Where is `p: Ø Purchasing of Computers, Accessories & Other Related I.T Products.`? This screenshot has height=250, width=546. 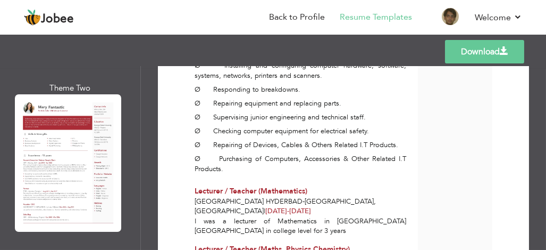 p: Ø Purchasing of Computers, Accessories & Other Related I.T Products. is located at coordinates (301, 163).